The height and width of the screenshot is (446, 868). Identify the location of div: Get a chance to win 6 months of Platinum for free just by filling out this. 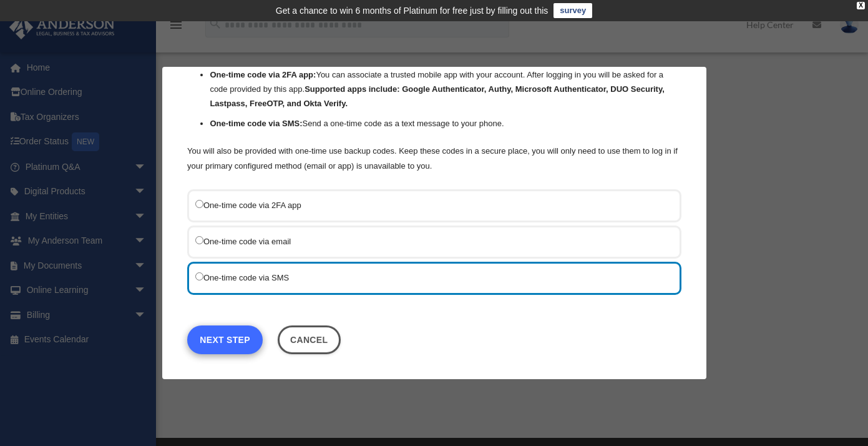
(412, 10).